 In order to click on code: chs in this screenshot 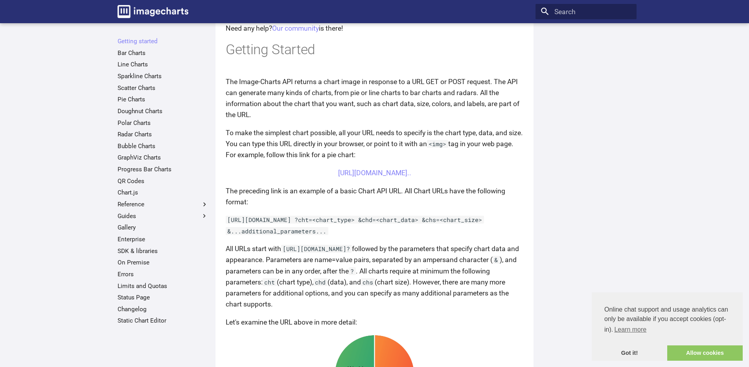, I will do `click(368, 282)`.